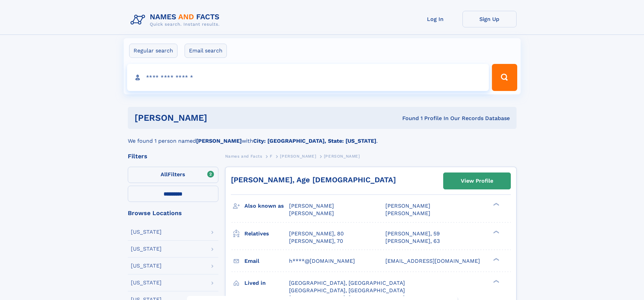 The image size is (644, 300). What do you see at coordinates (267, 283) in the screenshot?
I see `h3: Lived in` at bounding box center [267, 283].